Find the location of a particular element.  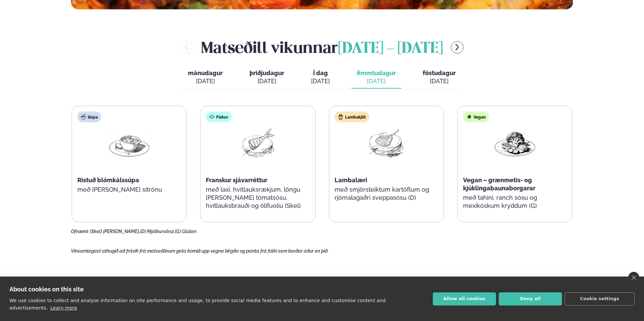

span: (D) Mjólkurvörur, is located at coordinates (158, 231).